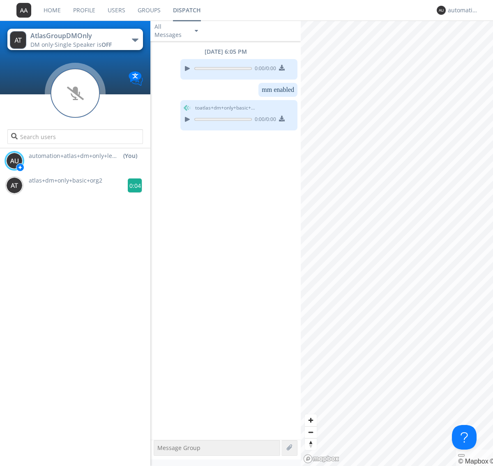 This screenshot has width=493, height=466. Describe the element at coordinates (65, 180) in the screenshot. I see `span: atlas+dm+only+basic+org2` at that location.